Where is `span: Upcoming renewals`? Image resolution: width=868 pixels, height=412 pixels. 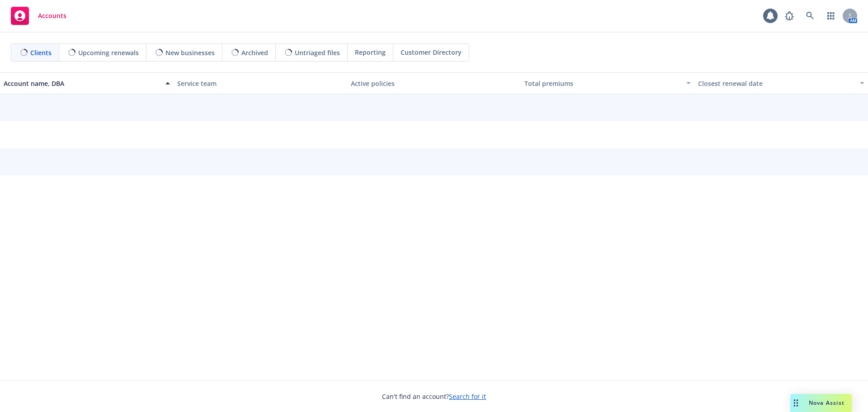 span: Upcoming renewals is located at coordinates (108, 52).